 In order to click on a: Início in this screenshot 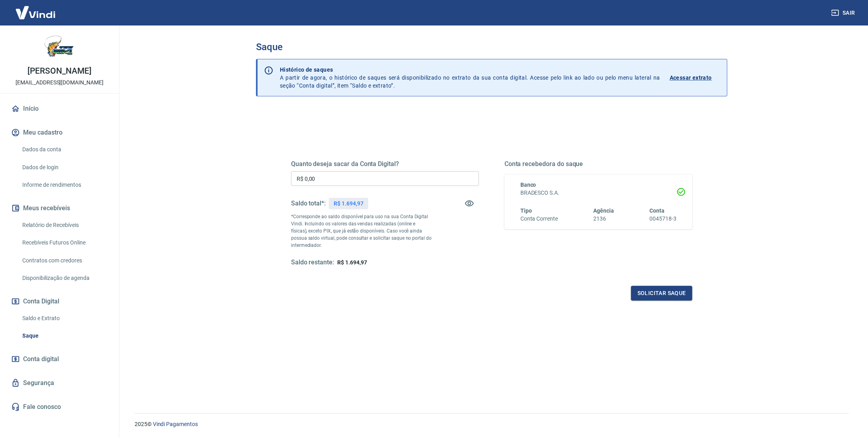, I will do `click(60, 109)`.